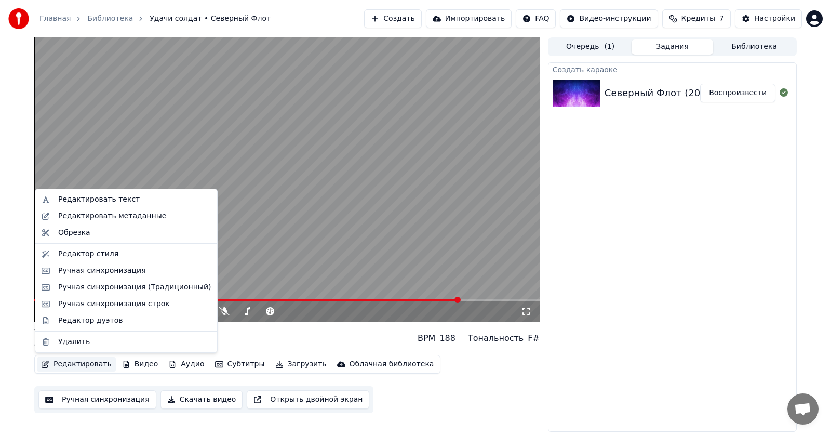 The image size is (831, 435). What do you see at coordinates (102, 271) in the screenshot?
I see `div: Ручная синхронизация` at bounding box center [102, 271].